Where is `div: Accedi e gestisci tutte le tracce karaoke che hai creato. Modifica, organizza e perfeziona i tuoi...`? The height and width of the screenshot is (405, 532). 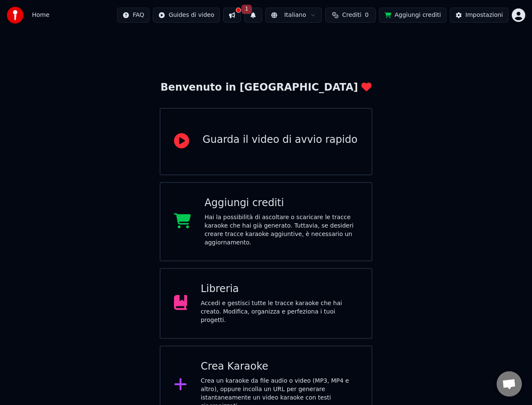
div: Accedi e gestisci tutte le tracce karaoke che hai creato. Modifica, organizza e perfeziona i tuoi... is located at coordinates (280, 312).